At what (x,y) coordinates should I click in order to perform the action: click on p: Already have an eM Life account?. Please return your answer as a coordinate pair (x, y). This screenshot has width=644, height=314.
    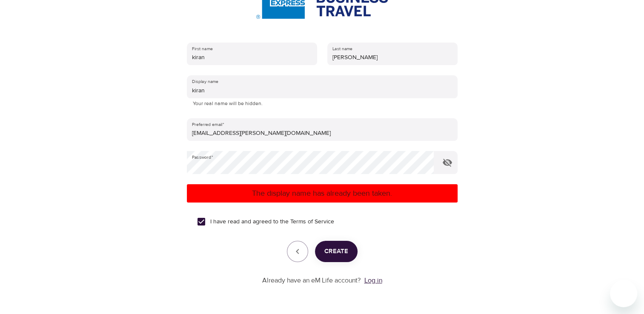
    Looking at the image, I should click on (311, 280).